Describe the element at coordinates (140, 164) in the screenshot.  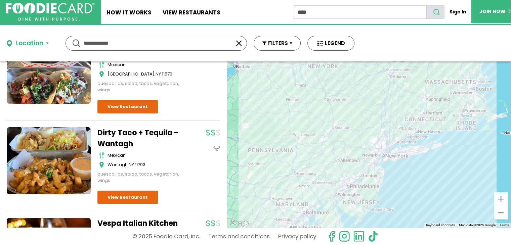
I see `span: 11793` at that location.